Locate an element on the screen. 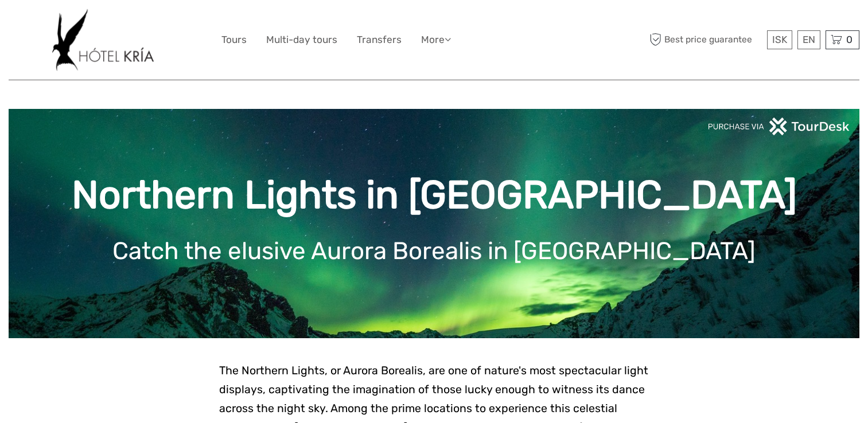 This screenshot has height=423, width=868. a: Tours is located at coordinates (234, 40).